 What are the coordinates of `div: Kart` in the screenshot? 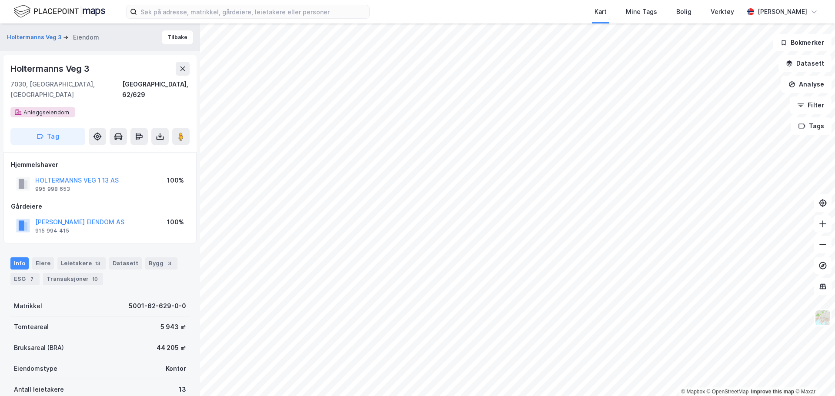 It's located at (601, 12).